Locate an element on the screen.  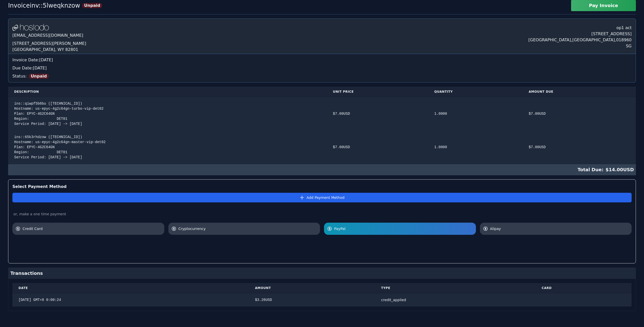
th: Type is located at coordinates (455, 288).